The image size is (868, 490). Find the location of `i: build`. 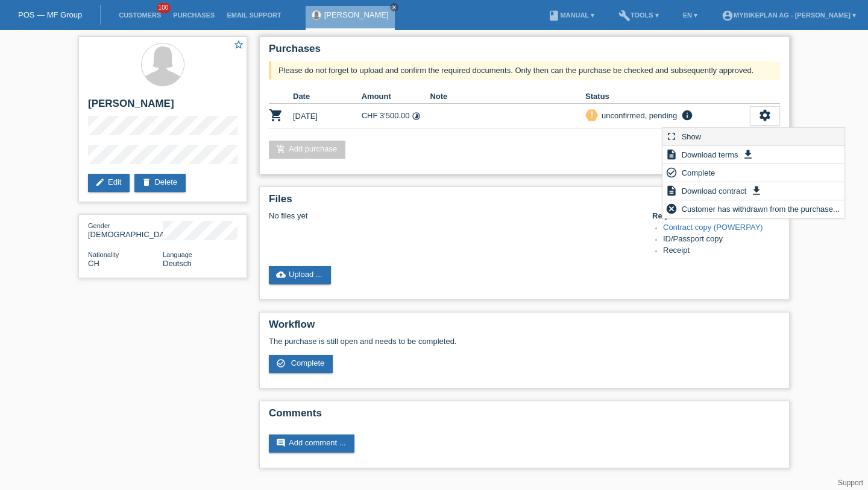

i: build is located at coordinates (625, 16).